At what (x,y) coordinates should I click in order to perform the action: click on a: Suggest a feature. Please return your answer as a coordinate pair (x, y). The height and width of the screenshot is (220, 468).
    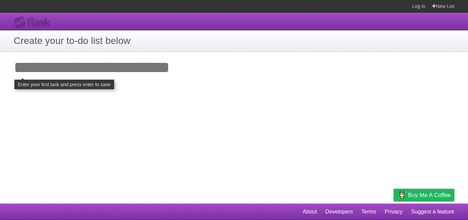
    Looking at the image, I should click on (433, 211).